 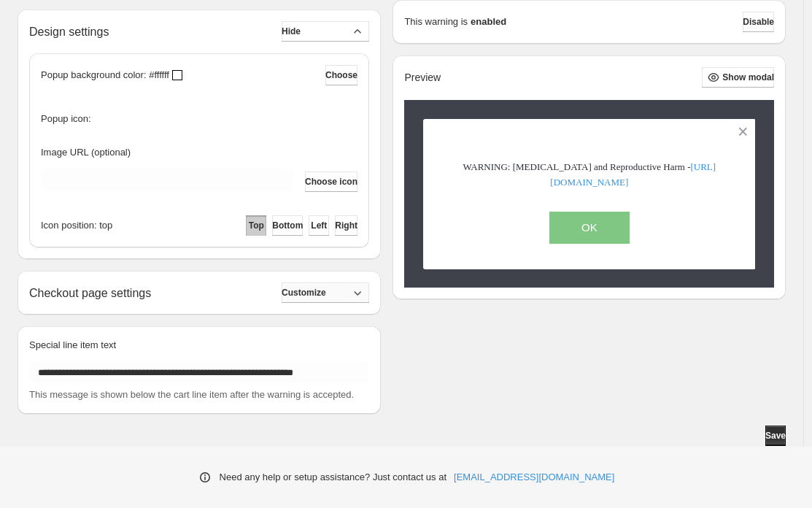 I want to click on span: Icon position: top, so click(x=76, y=226).